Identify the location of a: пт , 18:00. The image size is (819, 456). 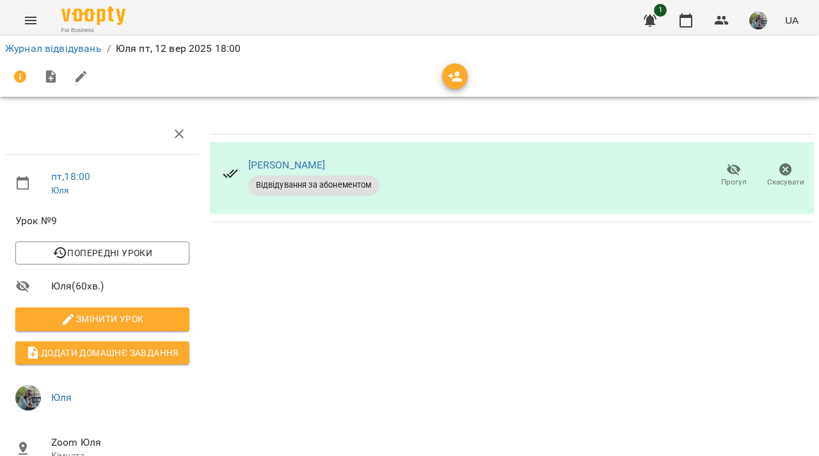
(70, 176).